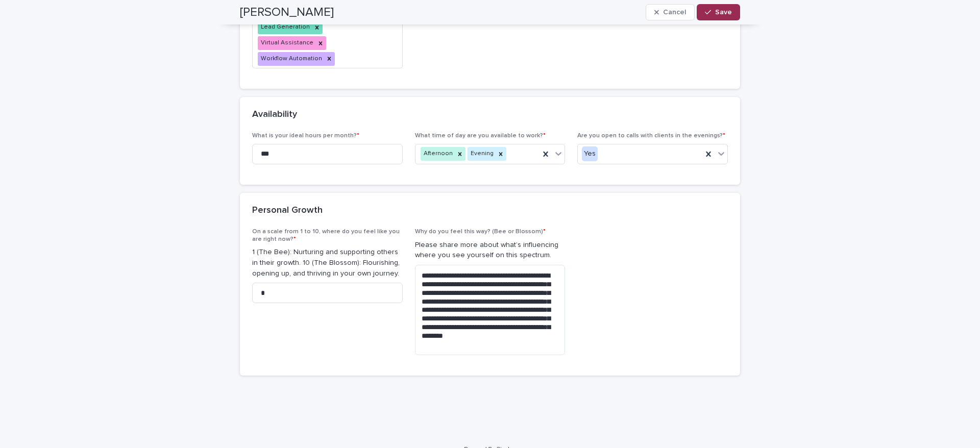 The image size is (980, 448). Describe the element at coordinates (723, 13) in the screenshot. I see `span: Save` at that location.